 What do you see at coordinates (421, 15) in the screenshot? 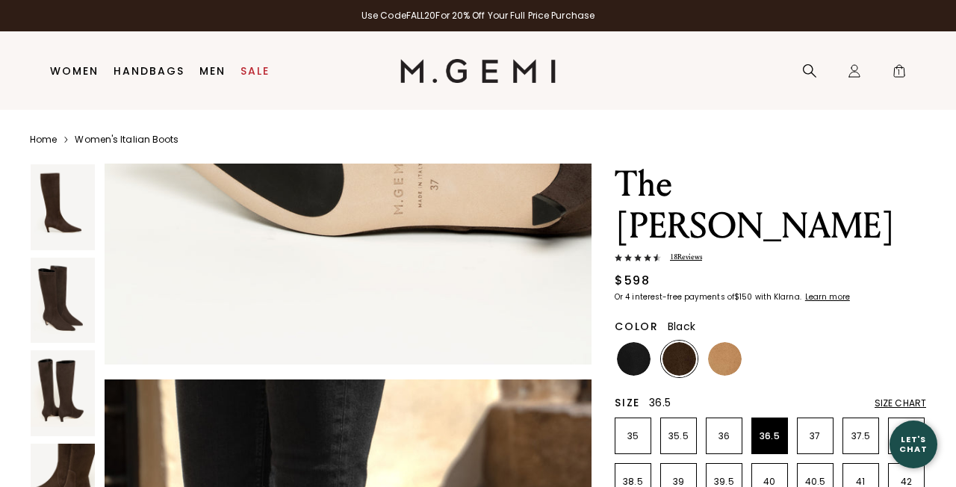
I see `strong: FALL20` at bounding box center [421, 15].